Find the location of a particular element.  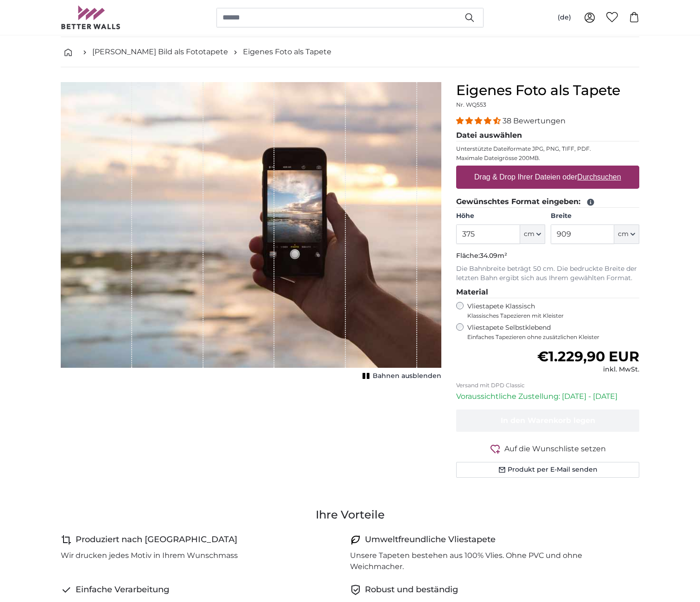

label: Vliestapete Selbstklebend is located at coordinates (553, 332).